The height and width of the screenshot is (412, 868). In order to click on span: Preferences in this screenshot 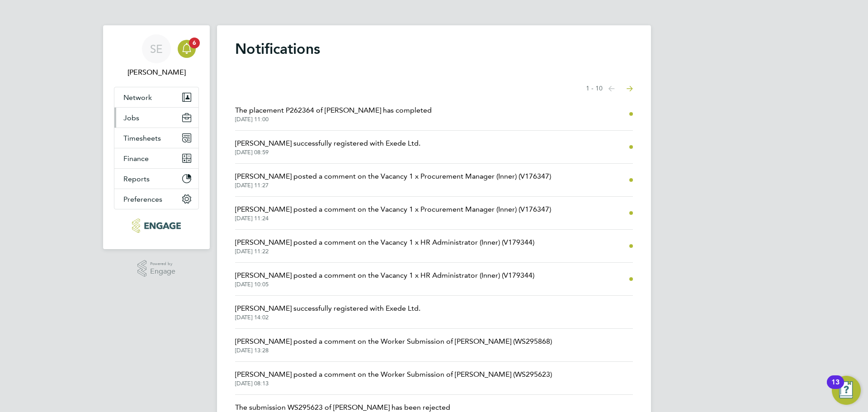, I will do `click(143, 199)`.